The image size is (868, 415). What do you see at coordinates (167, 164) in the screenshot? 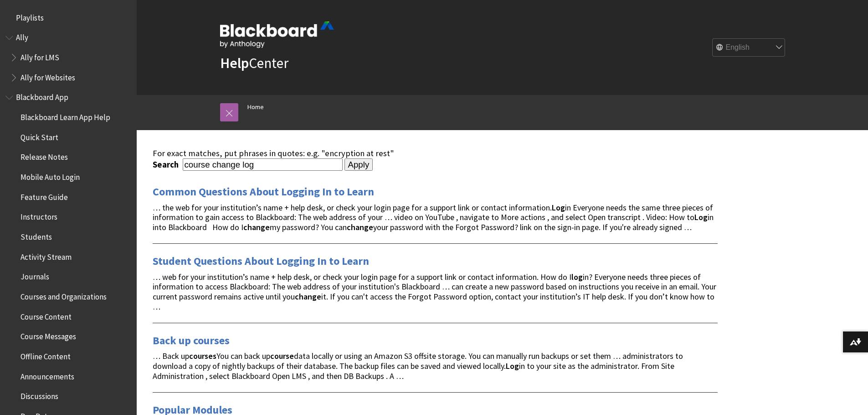
I see `label: Search` at bounding box center [167, 164].